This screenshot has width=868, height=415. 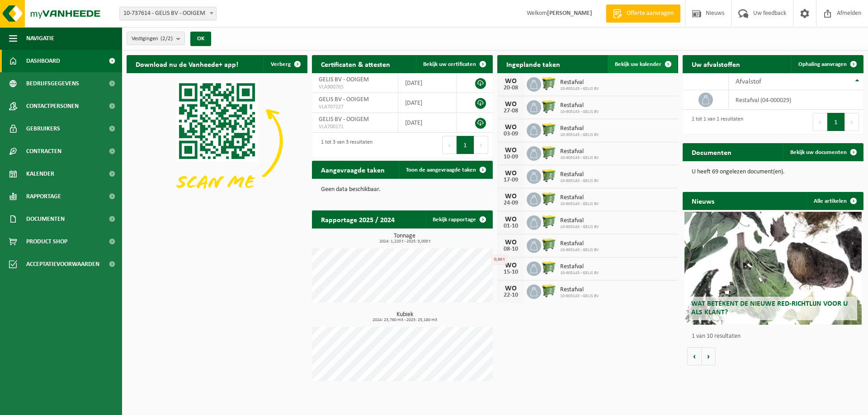 What do you see at coordinates (344, 145) in the screenshot?
I see `div: 1 tot 3 van 3 resultaten` at bounding box center [344, 145].